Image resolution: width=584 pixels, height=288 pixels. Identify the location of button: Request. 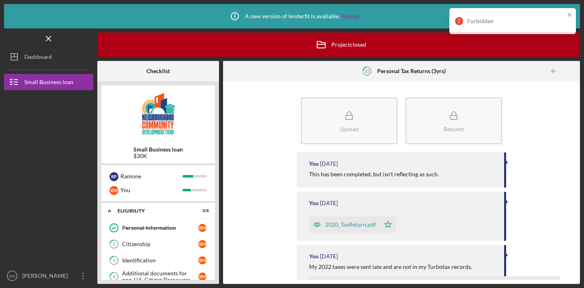
(454, 120).